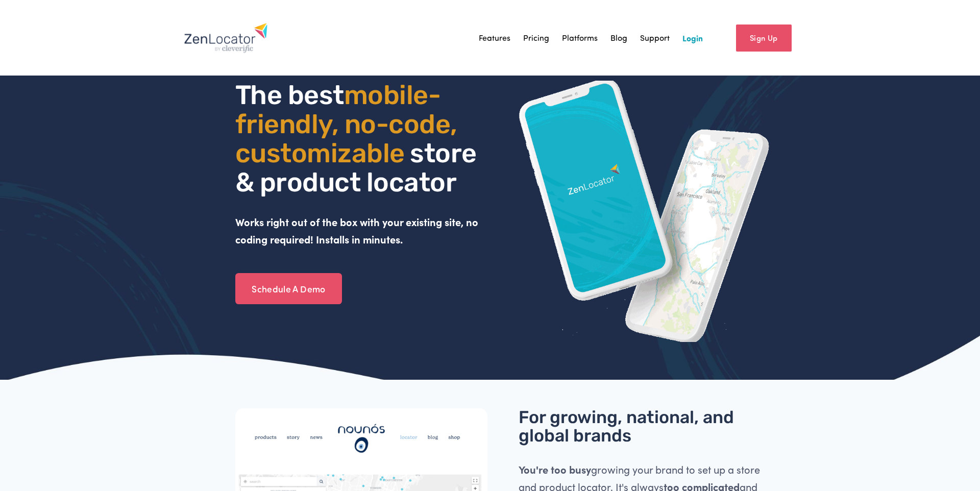  What do you see at coordinates (288, 289) in the screenshot?
I see `a: Schedule A Demo` at bounding box center [288, 289].